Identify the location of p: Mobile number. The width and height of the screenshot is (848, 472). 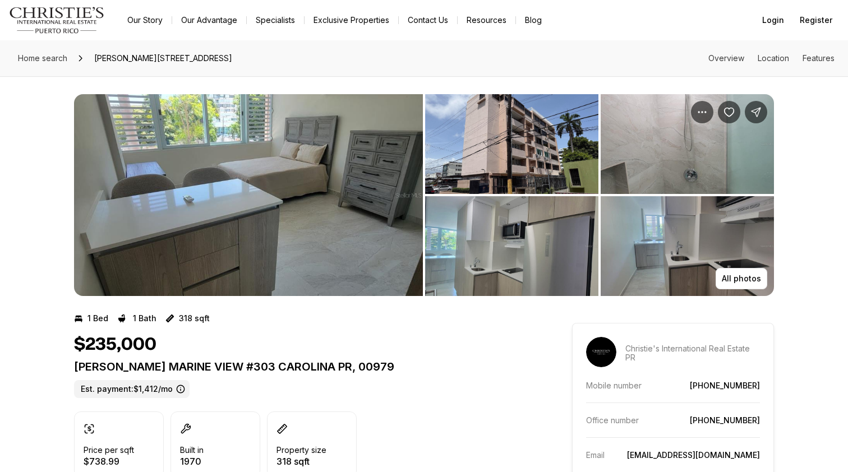
(613, 385).